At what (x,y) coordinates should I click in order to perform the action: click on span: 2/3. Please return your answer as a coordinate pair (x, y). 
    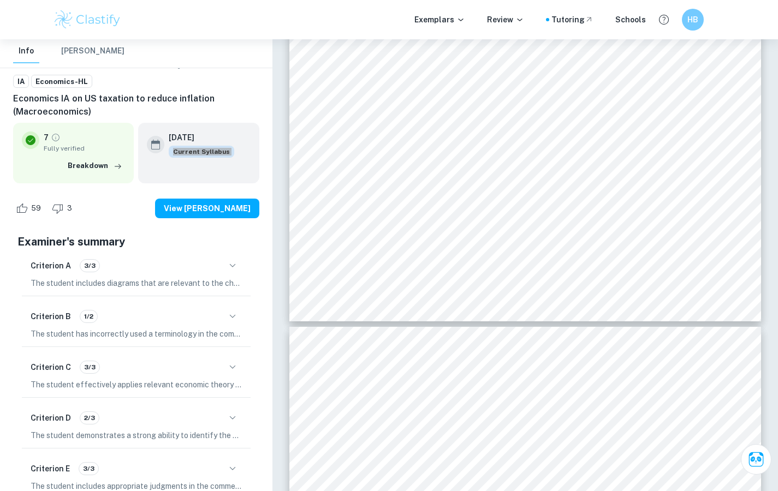
    Looking at the image, I should click on (90, 418).